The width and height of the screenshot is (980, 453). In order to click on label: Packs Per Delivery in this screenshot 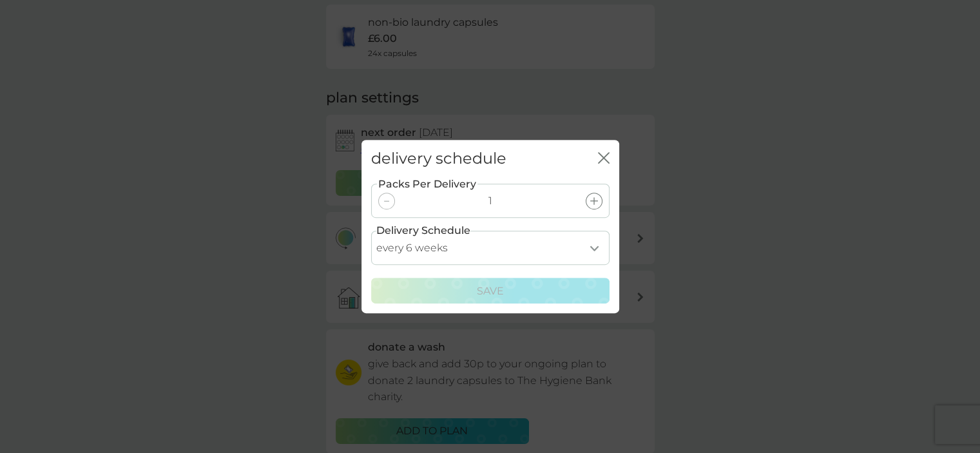, I will do `click(427, 184)`.